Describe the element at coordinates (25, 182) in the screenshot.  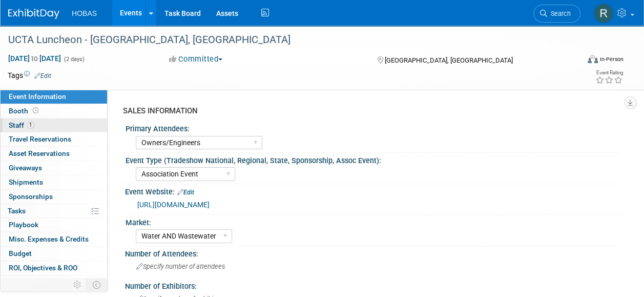
I see `span: Shipments` at that location.